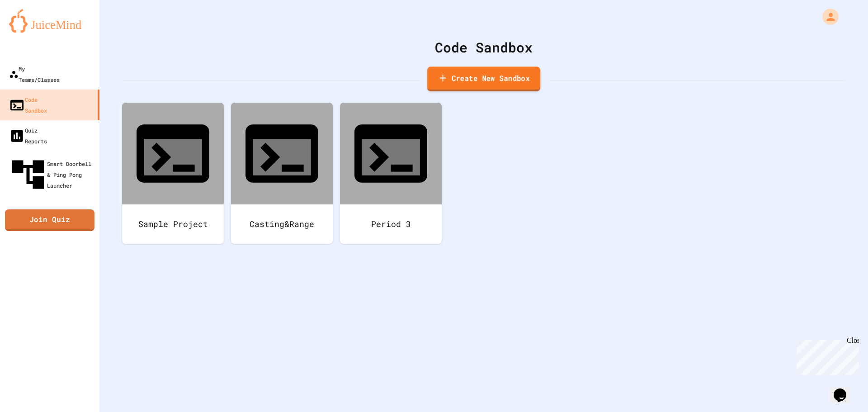  I want to click on div: Sample Project, so click(173, 224).